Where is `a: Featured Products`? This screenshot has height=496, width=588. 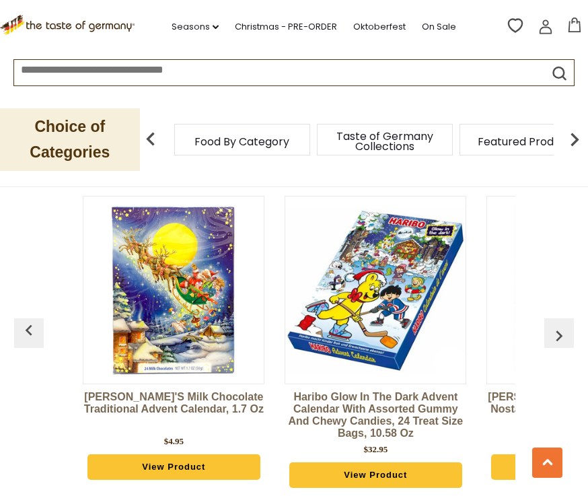 a: Featured Products is located at coordinates (527, 141).